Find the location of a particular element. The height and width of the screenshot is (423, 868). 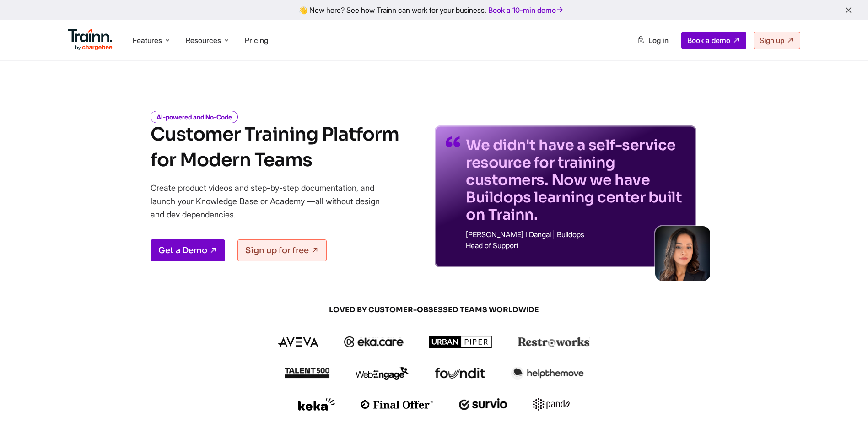

img: sabina-buildops.d2e8138.png is located at coordinates (683, 254).